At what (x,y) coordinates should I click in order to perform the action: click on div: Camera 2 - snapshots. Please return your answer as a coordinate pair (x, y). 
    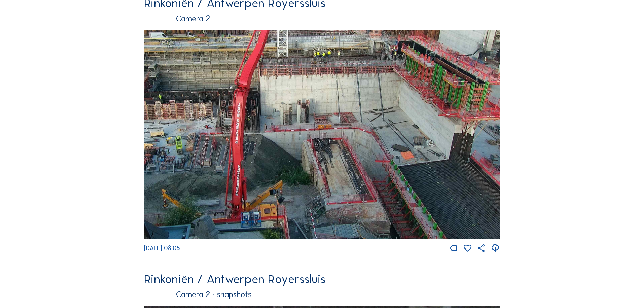
    Looking at the image, I should click on (322, 294).